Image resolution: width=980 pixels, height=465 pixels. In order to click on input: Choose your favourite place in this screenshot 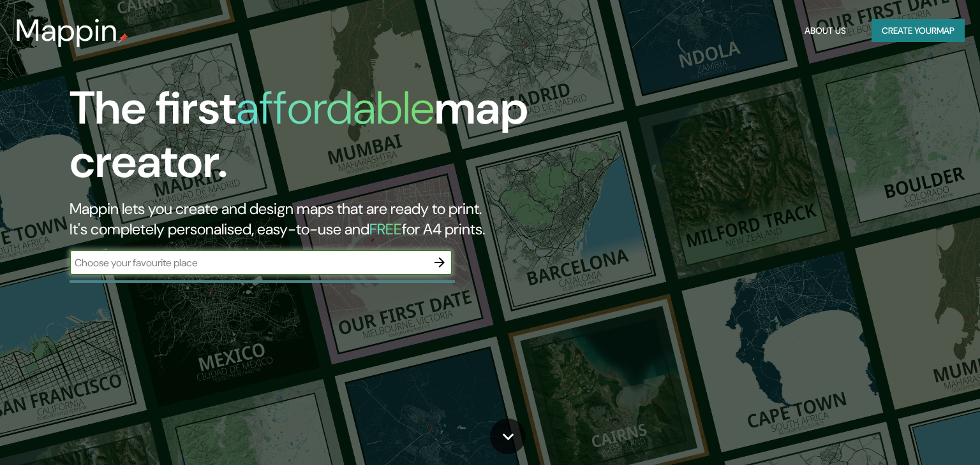, I will do `click(248, 262)`.